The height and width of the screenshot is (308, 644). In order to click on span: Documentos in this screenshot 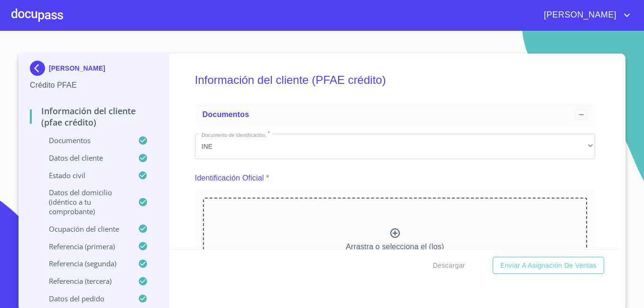, I will do `click(226, 114)`.